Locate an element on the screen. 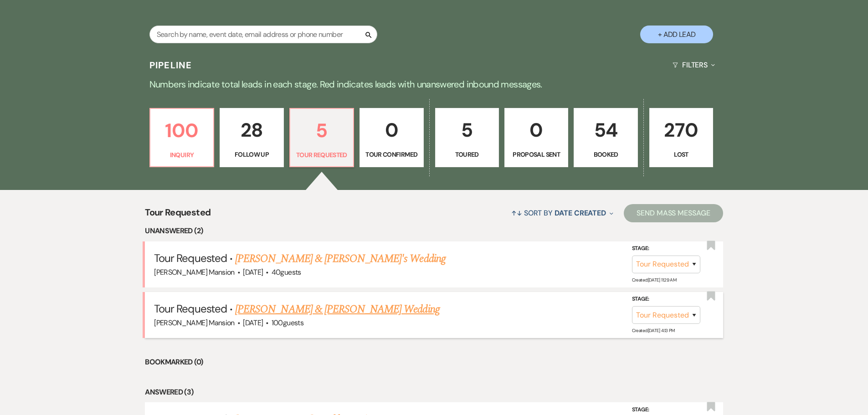 This screenshot has width=868, height=415. p: Inquiry is located at coordinates (182, 155).